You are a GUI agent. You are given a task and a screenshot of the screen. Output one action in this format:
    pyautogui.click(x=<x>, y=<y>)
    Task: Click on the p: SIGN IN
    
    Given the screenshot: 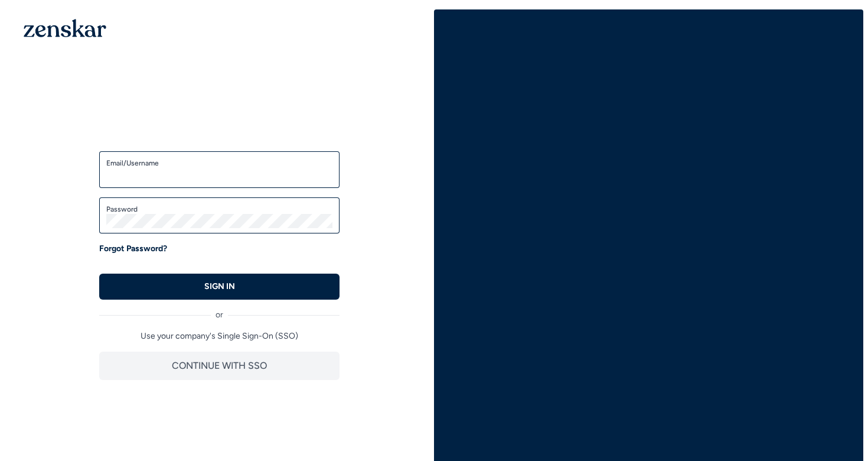 What is the action you would take?
    pyautogui.click(x=220, y=286)
    